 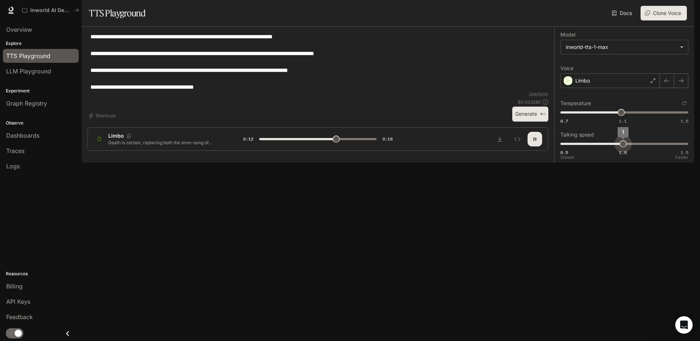 What do you see at coordinates (51, 10) in the screenshot?
I see `button: All workspaces` at bounding box center [51, 10].